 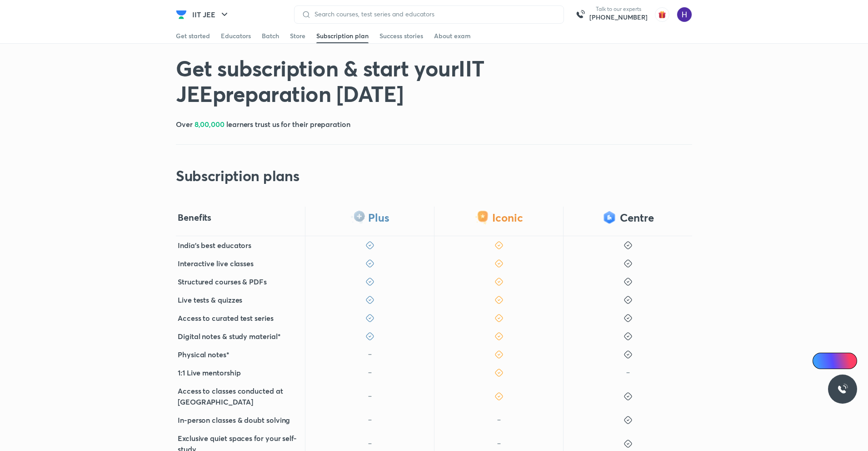 I want to click on h5: India's best educators, so click(x=214, y=245).